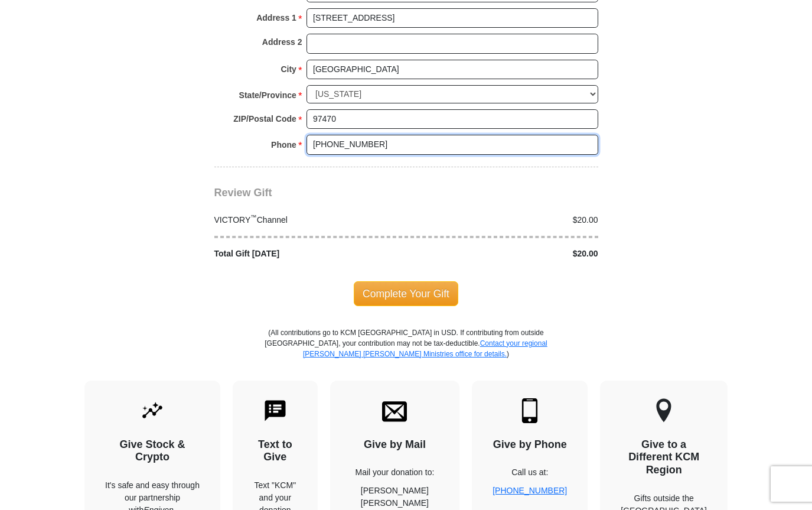  What do you see at coordinates (406, 293) in the screenshot?
I see `span: Complete Your Gift` at bounding box center [406, 293].